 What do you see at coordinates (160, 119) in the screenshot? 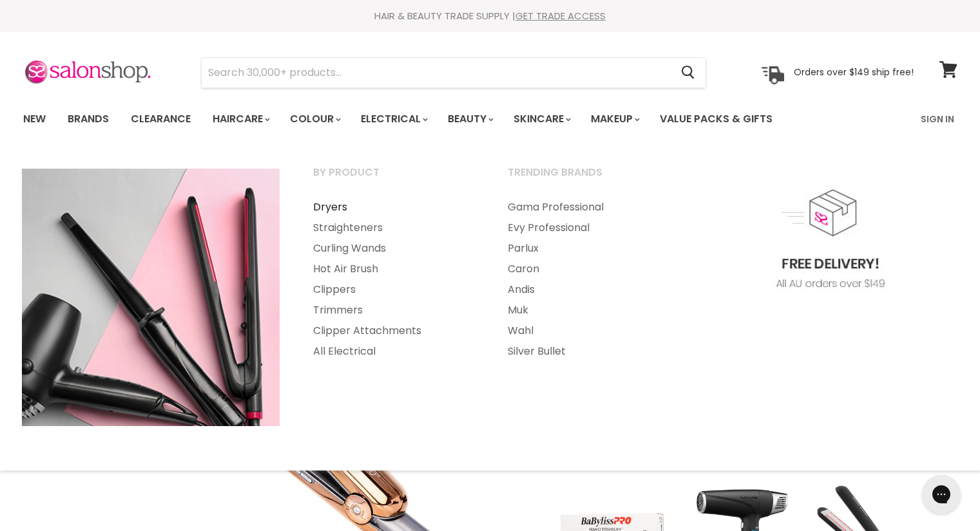
I see `a: Clearance` at bounding box center [160, 119].